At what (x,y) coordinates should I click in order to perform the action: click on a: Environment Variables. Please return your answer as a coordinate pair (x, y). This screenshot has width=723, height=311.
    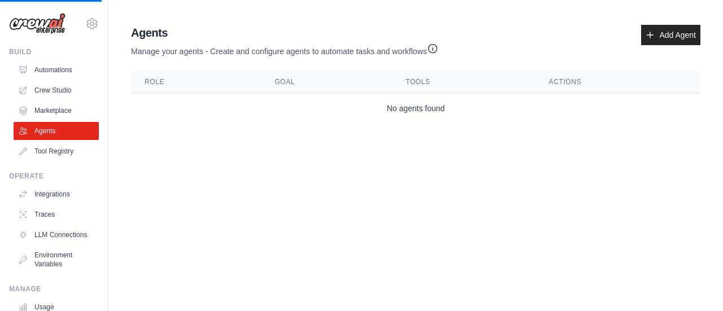
    Looking at the image, I should click on (56, 260).